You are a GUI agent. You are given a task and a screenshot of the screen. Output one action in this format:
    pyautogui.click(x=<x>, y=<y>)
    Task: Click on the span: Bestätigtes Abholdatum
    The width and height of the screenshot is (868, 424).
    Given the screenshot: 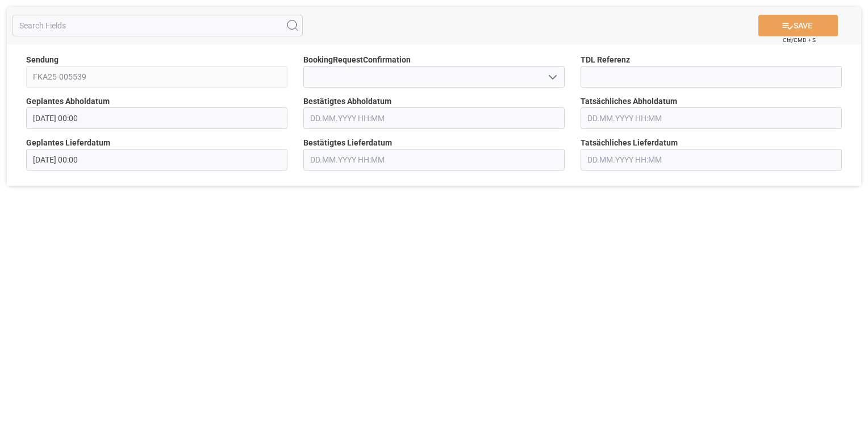 What is the action you would take?
    pyautogui.click(x=347, y=101)
    